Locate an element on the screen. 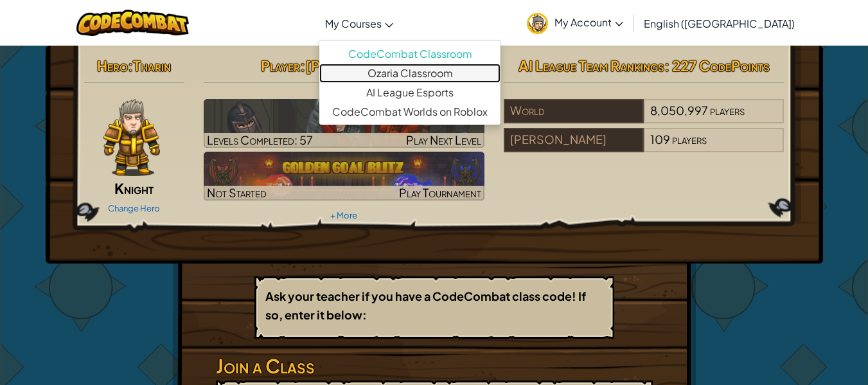 This screenshot has height=385, width=868. a: Ozaria Classroom is located at coordinates (410, 73).